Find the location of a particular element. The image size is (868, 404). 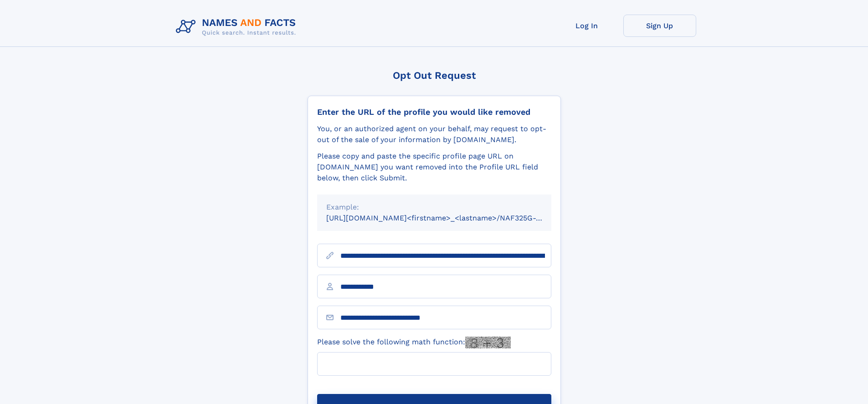

img: Logo Names and Facts is located at coordinates (238, 27).